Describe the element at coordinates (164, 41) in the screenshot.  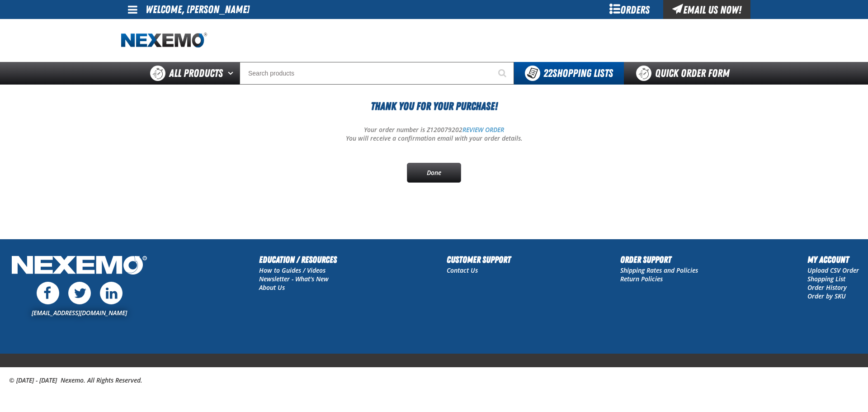
I see `img: Nexemo logo` at that location.